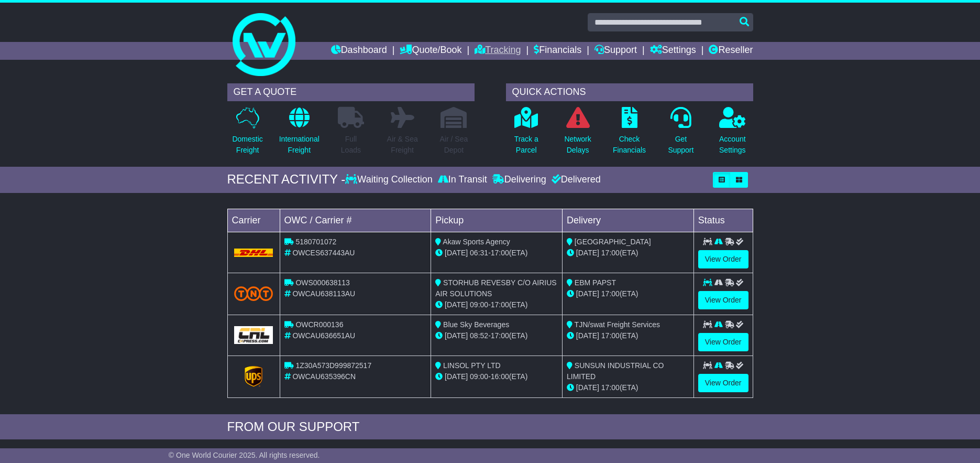 Image resolution: width=980 pixels, height=463 pixels. What do you see at coordinates (316, 241) in the screenshot?
I see `span: 5180701072` at bounding box center [316, 241].